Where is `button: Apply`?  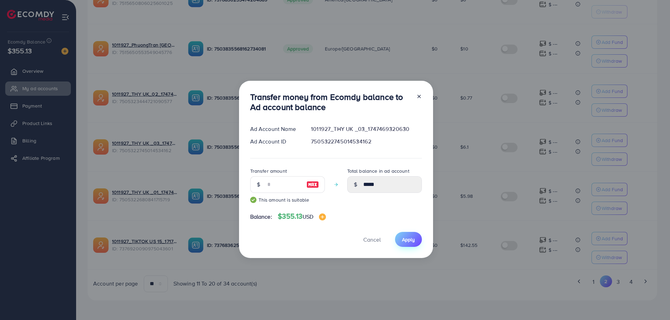 button: Apply is located at coordinates (408, 240).